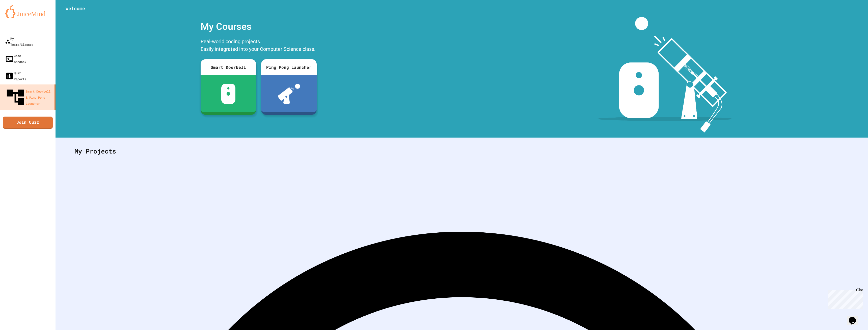  I want to click on a: Join Quiz, so click(27, 122).